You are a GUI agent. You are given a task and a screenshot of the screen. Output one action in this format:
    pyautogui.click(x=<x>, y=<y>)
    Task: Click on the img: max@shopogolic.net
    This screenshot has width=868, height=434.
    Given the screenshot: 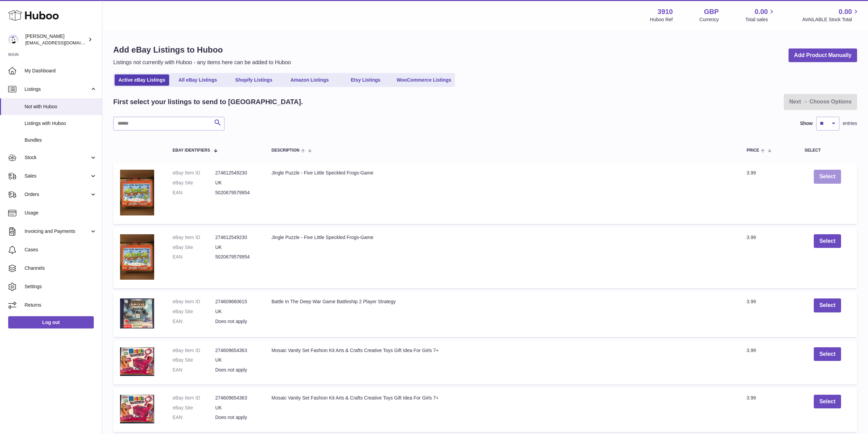 What is the action you would take?
    pyautogui.click(x=13, y=39)
    